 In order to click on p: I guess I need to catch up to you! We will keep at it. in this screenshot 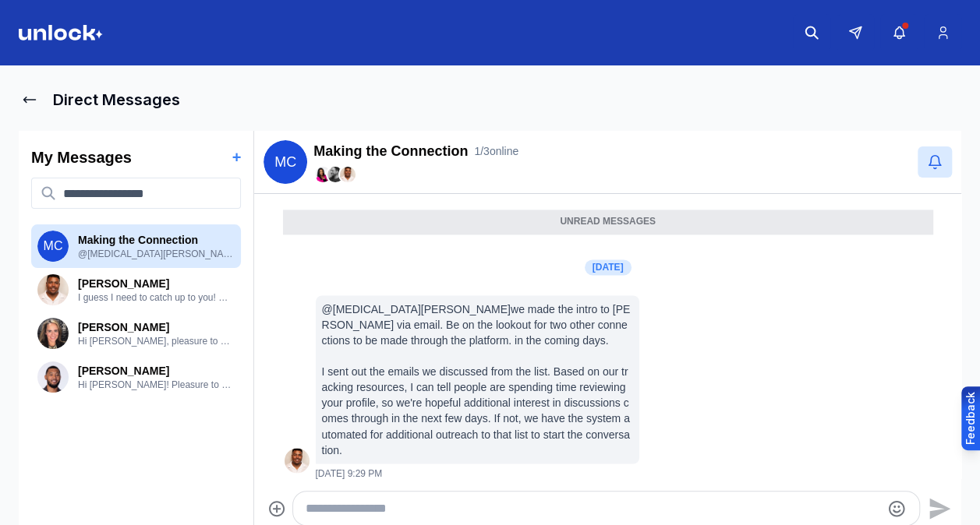, I will do `click(156, 298)`.